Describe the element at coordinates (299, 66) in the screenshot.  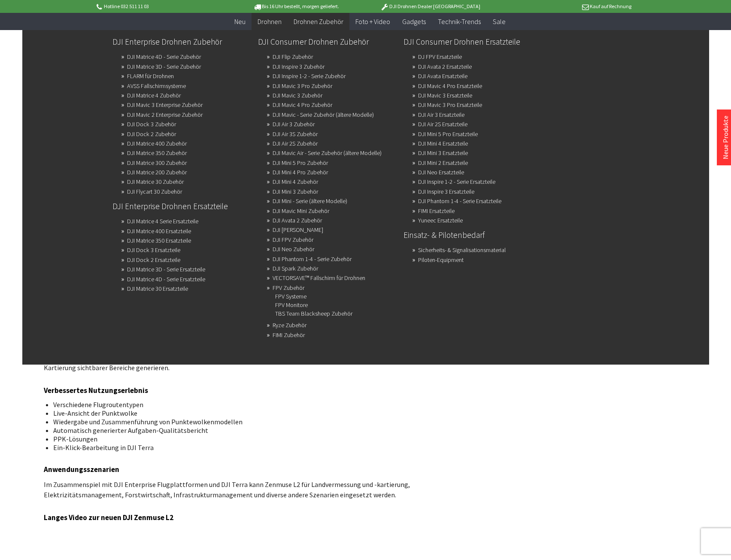
I see `a: DJI Inspire 3 Zubehör` at that location.